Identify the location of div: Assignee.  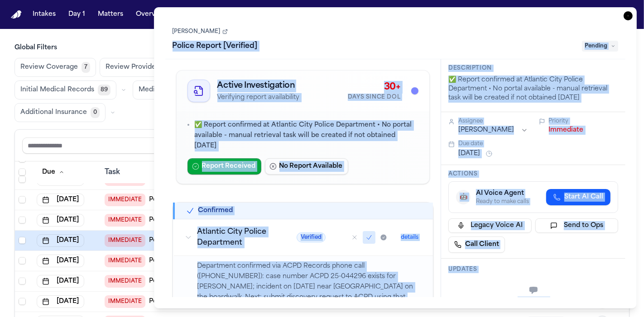
(493, 122).